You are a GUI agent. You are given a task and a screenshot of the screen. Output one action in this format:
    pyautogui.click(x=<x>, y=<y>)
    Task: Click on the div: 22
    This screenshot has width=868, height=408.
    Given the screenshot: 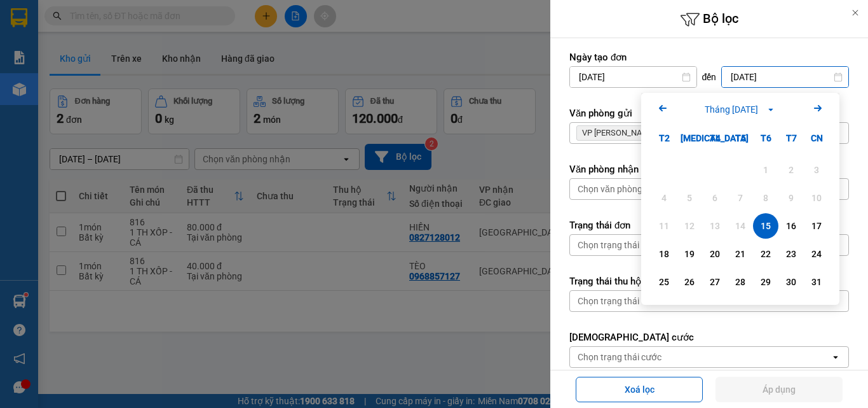 What is the action you would take?
    pyautogui.click(x=765, y=254)
    